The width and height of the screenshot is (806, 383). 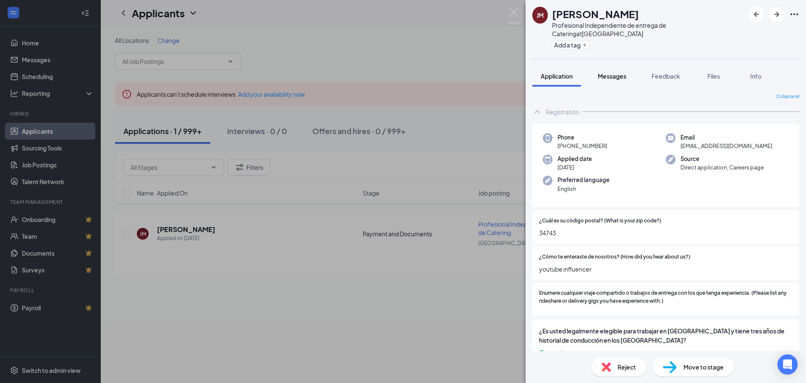 I want to click on span: Messages, so click(x=612, y=76).